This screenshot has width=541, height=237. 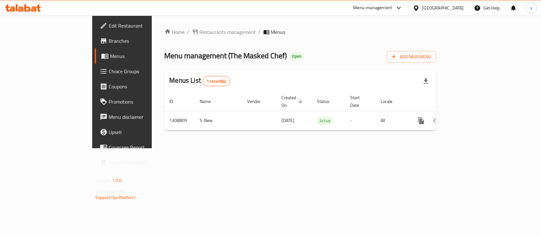 What do you see at coordinates (103, 180) in the screenshot?
I see `span: Version:` at bounding box center [103, 180].